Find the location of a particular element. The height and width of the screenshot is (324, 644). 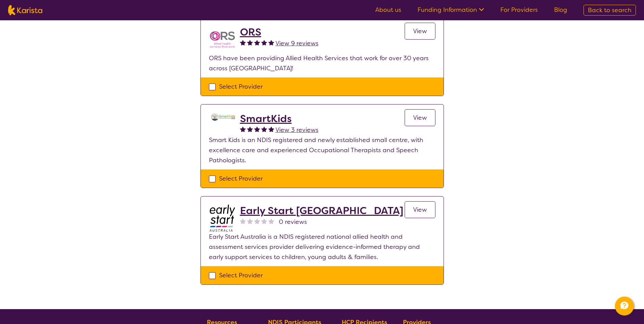

p: Early Start Australia is a NDIS registered national allied health and assessment services provide... is located at coordinates (322, 247).